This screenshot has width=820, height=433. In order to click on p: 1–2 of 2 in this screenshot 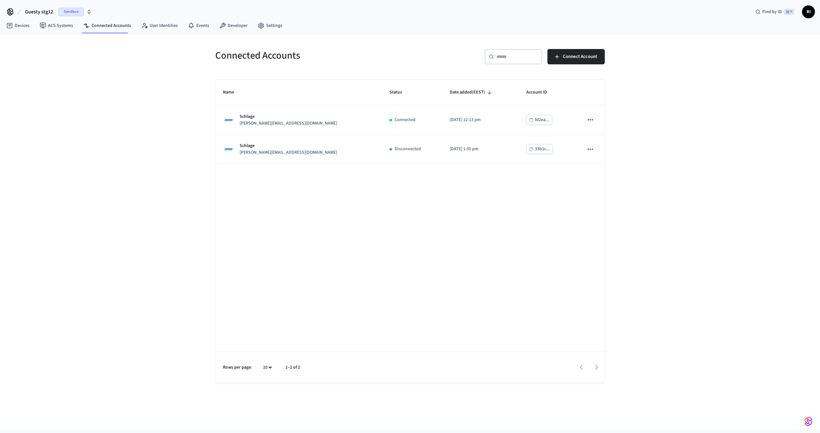, I will do `click(293, 367)`.